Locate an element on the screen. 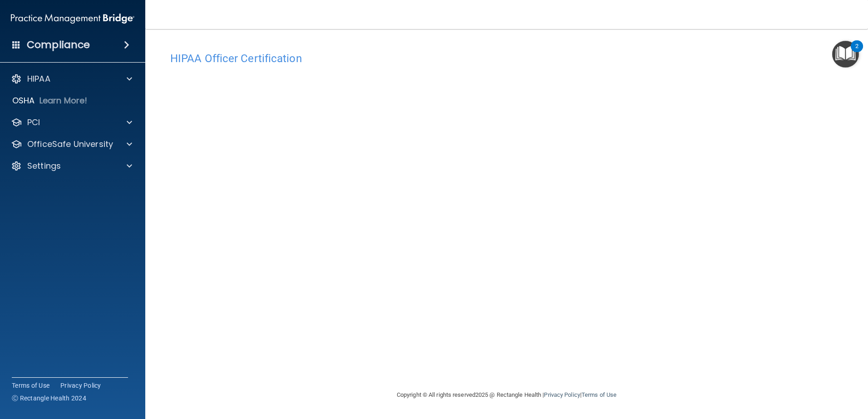 The image size is (868, 419). p: OfficeSafe University is located at coordinates (70, 144).